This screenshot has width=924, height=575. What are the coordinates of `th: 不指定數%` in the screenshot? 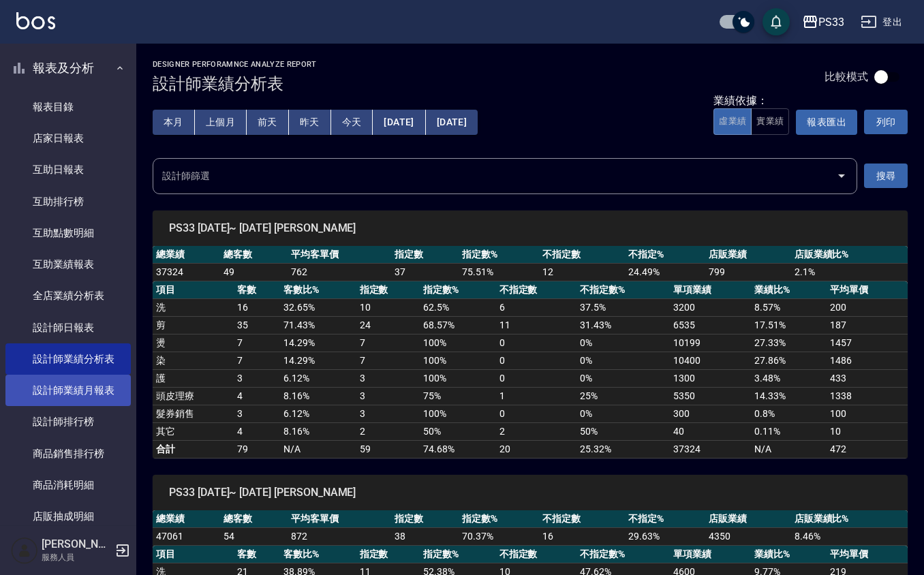 It's located at (623, 554).